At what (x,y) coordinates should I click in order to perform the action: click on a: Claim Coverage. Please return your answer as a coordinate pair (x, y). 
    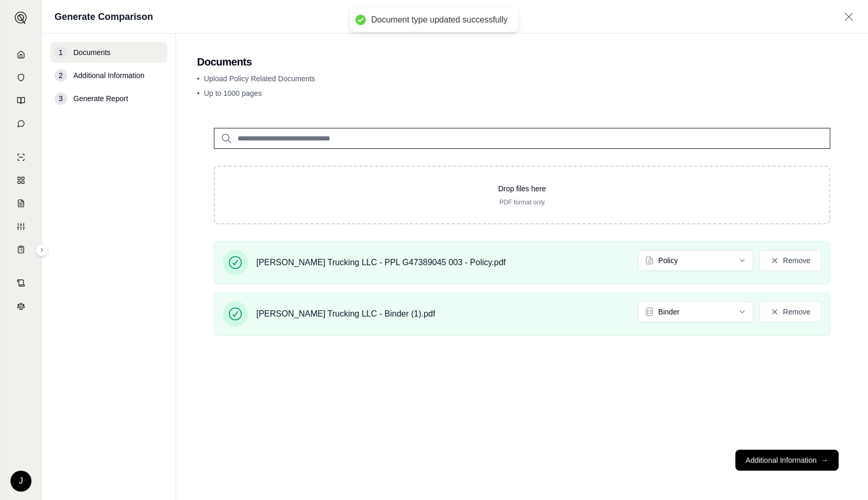
    Looking at the image, I should click on (21, 203).